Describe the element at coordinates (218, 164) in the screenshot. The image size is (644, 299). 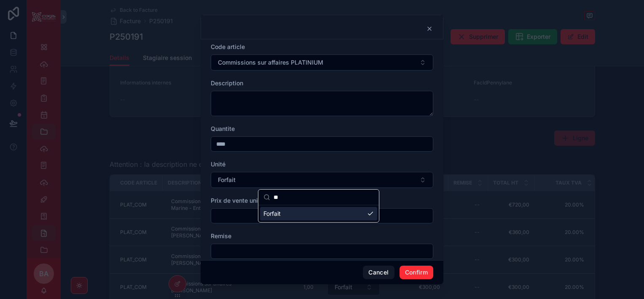
I see `span: Unité` at that location.